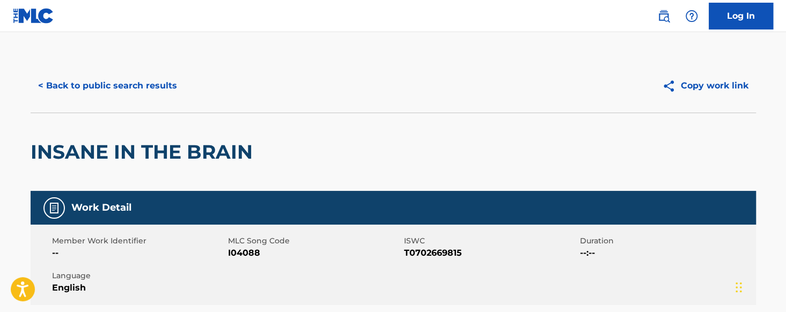  Describe the element at coordinates (144, 152) in the screenshot. I see `h2: INSANE IN THE BRAIN` at that location.